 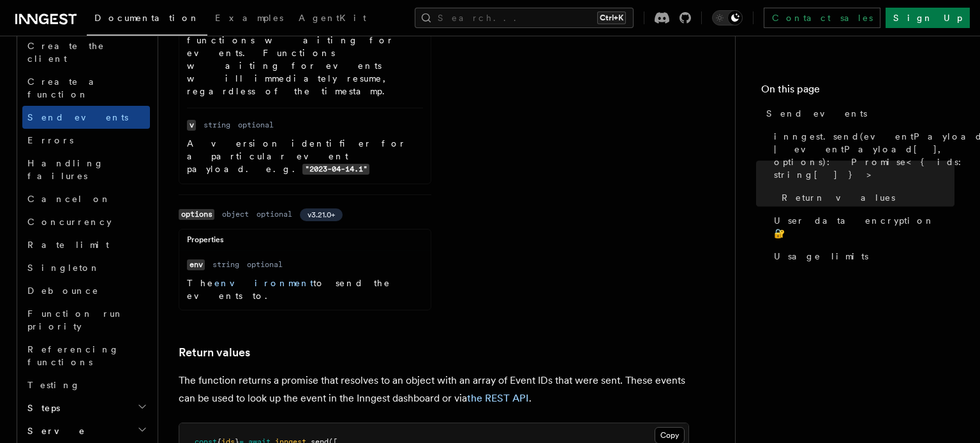 I want to click on span: Serve, so click(x=53, y=431).